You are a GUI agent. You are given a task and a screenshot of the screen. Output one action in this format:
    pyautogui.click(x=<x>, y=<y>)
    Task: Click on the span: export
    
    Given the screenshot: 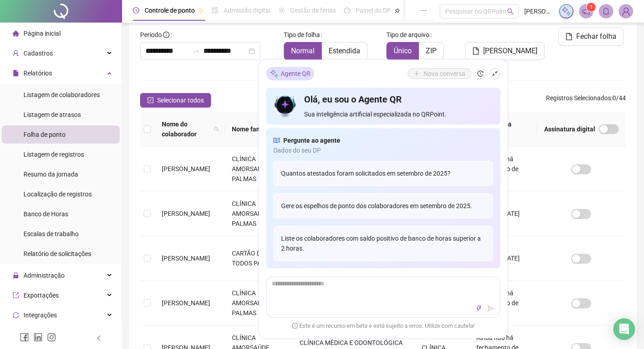 What is the action you would take?
    pyautogui.click(x=16, y=295)
    